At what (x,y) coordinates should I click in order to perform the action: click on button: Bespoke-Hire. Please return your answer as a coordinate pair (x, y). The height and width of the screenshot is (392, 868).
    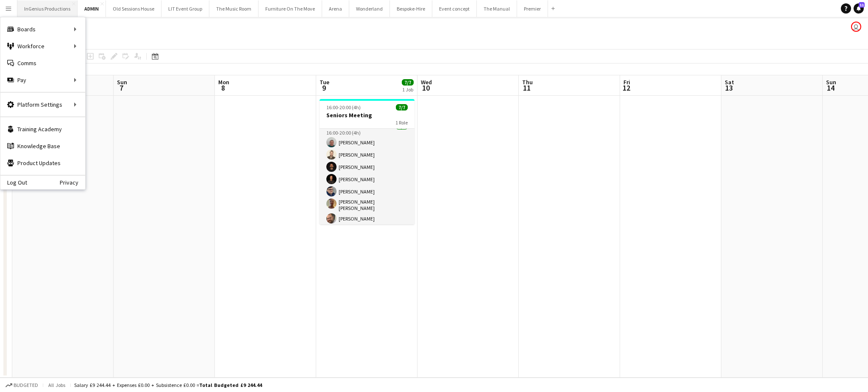
    Looking at the image, I should click on (411, 8).